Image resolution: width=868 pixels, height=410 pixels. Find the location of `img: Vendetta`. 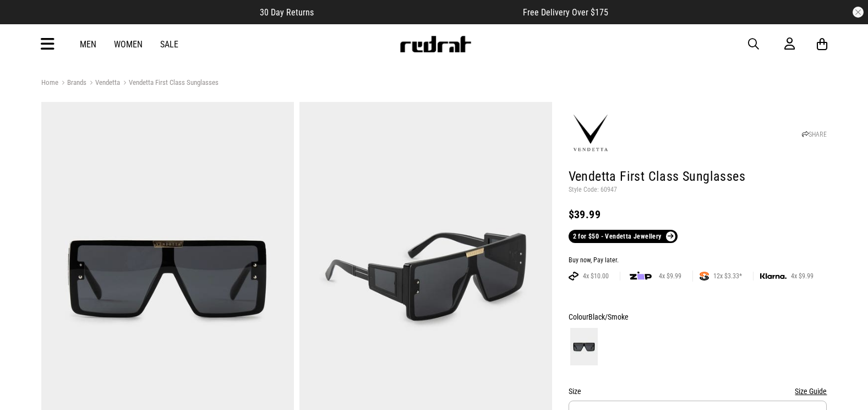

img: Vendetta is located at coordinates (591, 133).